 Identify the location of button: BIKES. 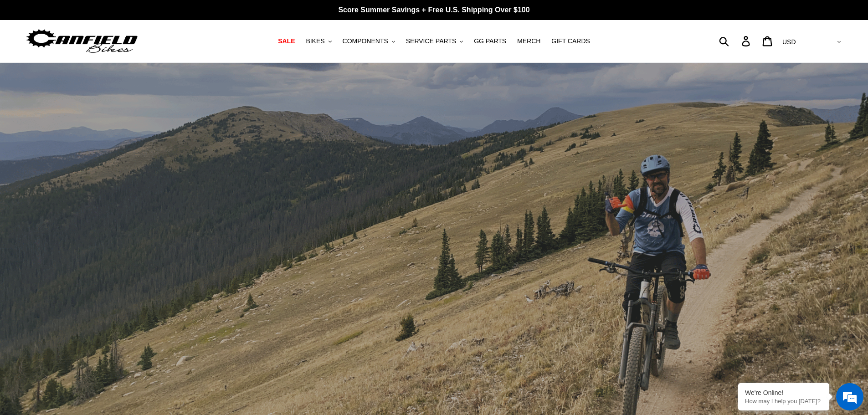
(318, 41).